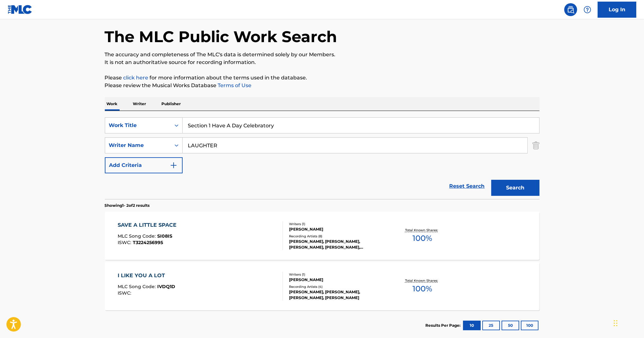 The image size is (644, 338). What do you see at coordinates (491, 326) in the screenshot?
I see `button: 25` at bounding box center [491, 326].